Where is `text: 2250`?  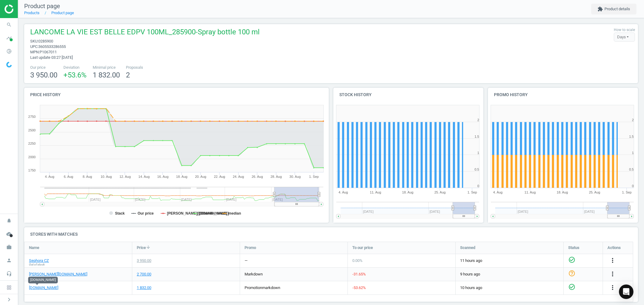 text: 2250 is located at coordinates (32, 143).